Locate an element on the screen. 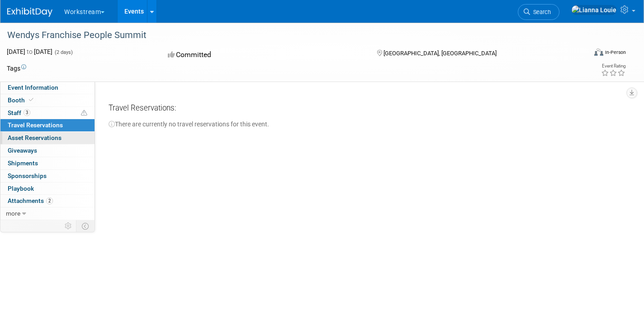  td: Personalize Event Tab Strip is located at coordinates (68, 226).